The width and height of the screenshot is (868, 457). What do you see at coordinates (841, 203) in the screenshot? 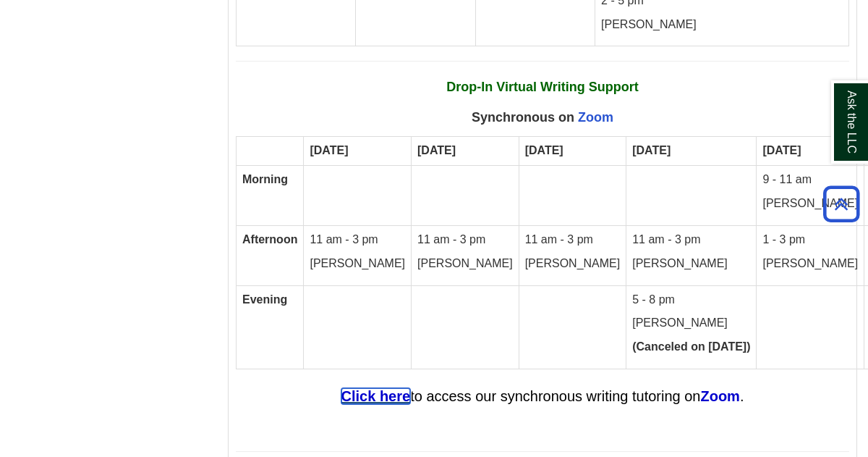
I see `a: Back to Top` at bounding box center [841, 203].